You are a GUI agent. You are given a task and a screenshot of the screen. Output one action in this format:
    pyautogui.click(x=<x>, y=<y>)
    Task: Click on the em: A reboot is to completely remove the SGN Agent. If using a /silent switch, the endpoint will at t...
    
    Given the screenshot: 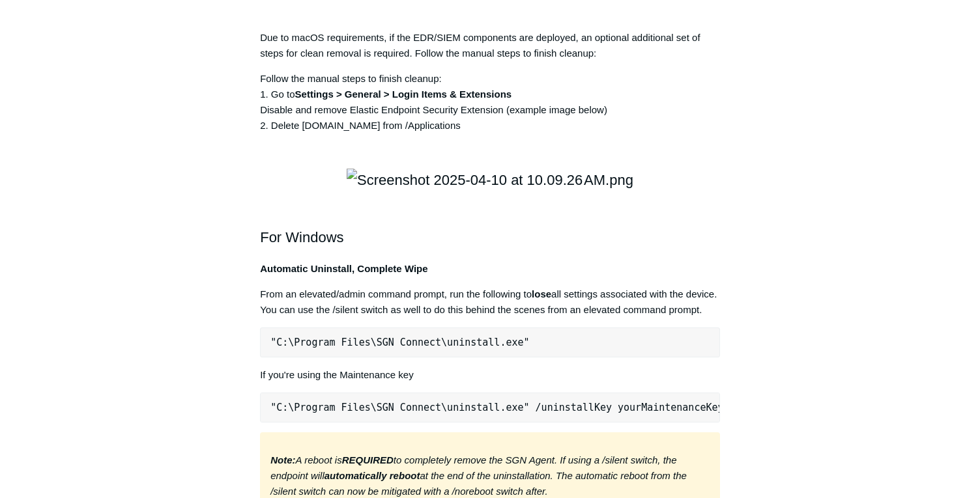 What is the action you would take?
    pyautogui.click(x=478, y=475)
    